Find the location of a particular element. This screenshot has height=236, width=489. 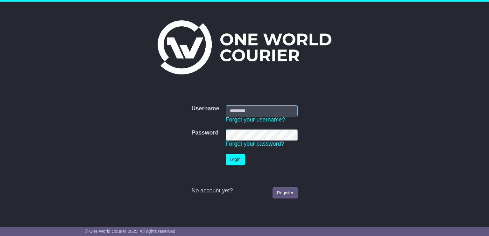

button: Login is located at coordinates (235, 160).